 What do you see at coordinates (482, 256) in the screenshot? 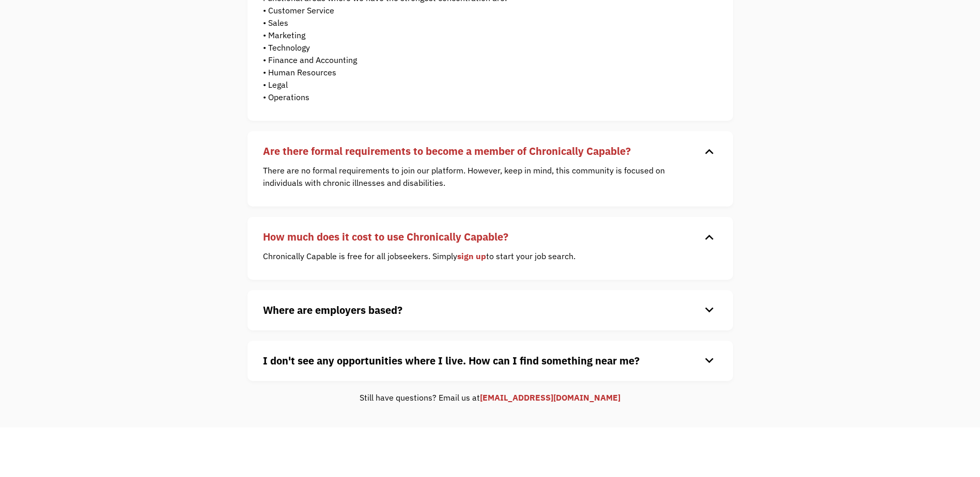
I see `p: Chronically Capable is free for all jobseekers. Simply to start your job search.` at bounding box center [482, 256].